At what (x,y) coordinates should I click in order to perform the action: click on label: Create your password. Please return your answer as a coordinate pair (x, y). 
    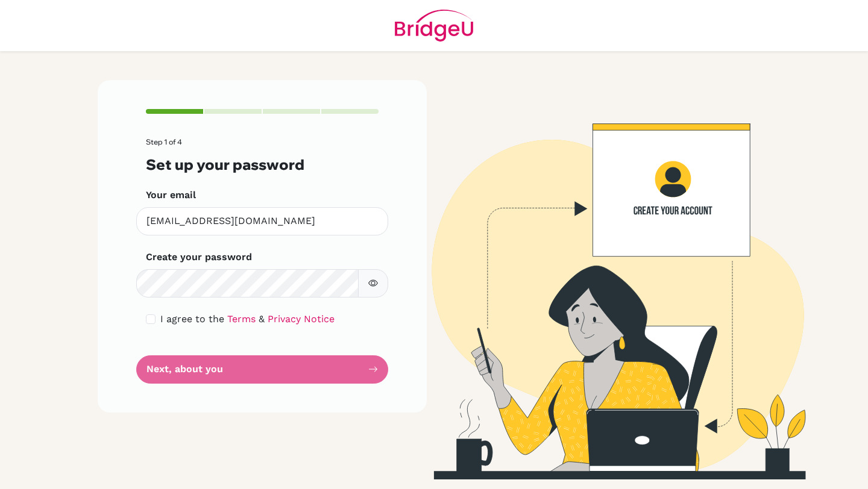
    Looking at the image, I should click on (199, 257).